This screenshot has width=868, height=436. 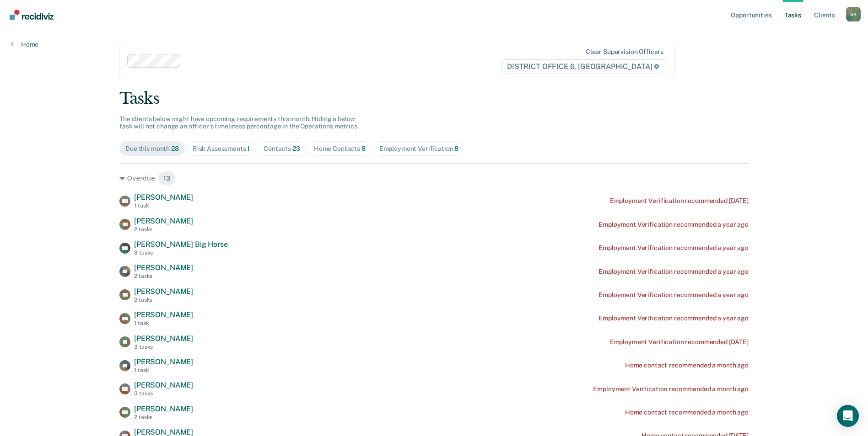 What do you see at coordinates (31, 14) in the screenshot?
I see `img: Recidiviz` at bounding box center [31, 14].